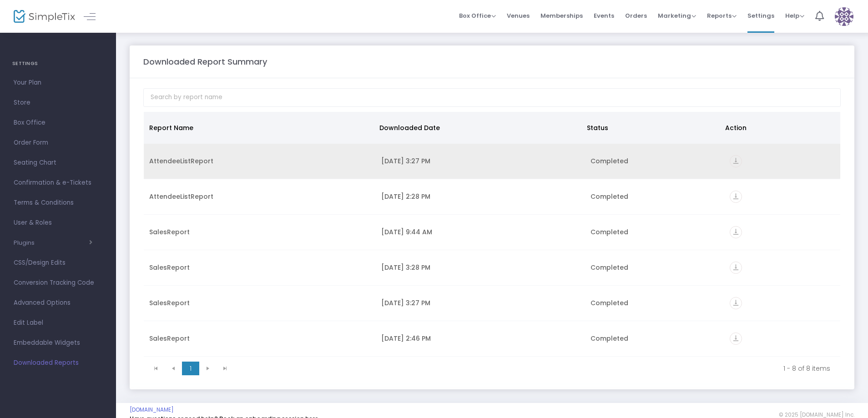 Image resolution: width=868 pixels, height=418 pixels. I want to click on span: Seating Chart, so click(58, 163).